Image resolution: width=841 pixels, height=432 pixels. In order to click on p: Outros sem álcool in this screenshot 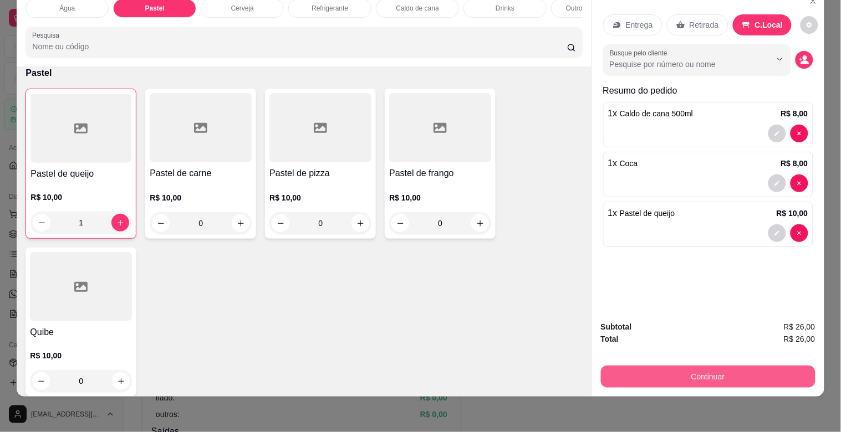, I will do `click(592, 8)`.